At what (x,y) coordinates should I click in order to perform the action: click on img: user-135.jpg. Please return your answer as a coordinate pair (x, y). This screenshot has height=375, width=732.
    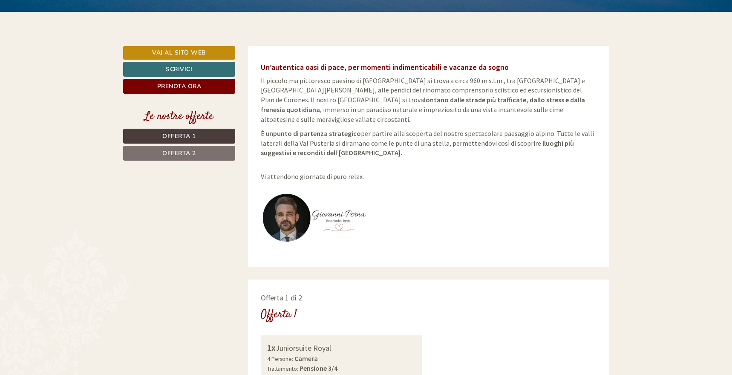
    Looking at the image, I should click on (314, 218).